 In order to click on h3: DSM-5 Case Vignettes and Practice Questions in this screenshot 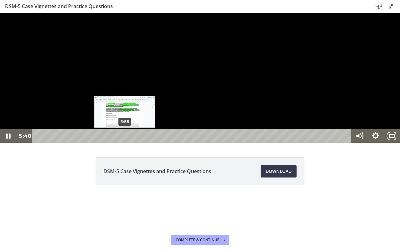, I will do `click(184, 6)`.